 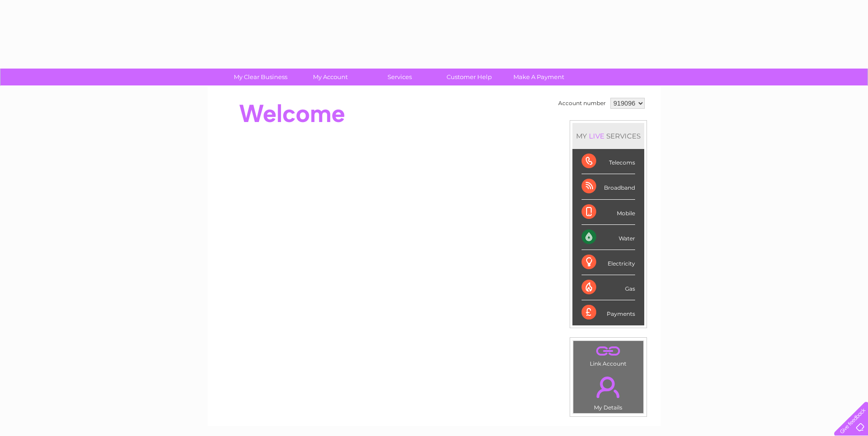 What do you see at coordinates (596, 136) in the screenshot?
I see `div: LIVE` at bounding box center [596, 136].